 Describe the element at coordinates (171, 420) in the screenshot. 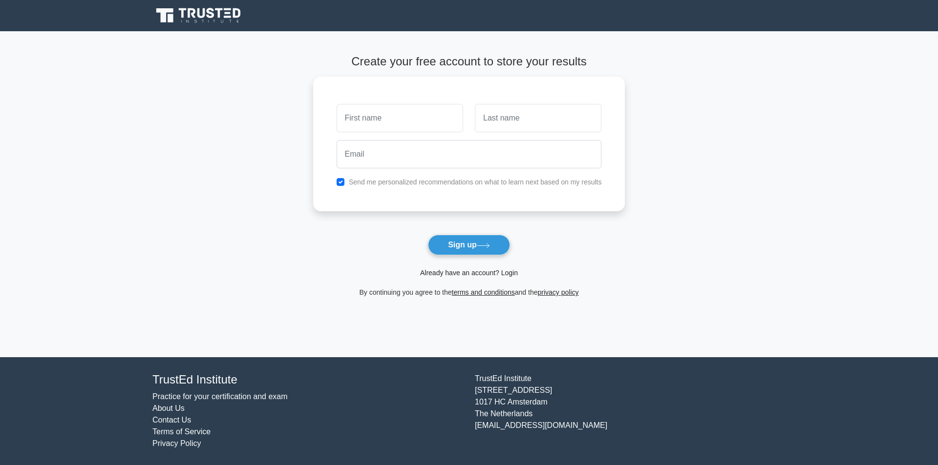

I see `a: Contact Us` at that location.